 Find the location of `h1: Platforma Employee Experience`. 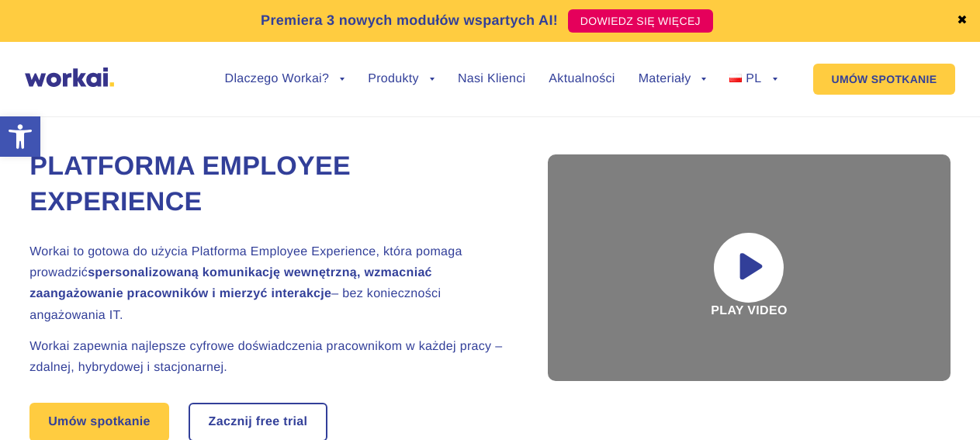

h1: Platforma Employee Experience is located at coordinates (270, 185).